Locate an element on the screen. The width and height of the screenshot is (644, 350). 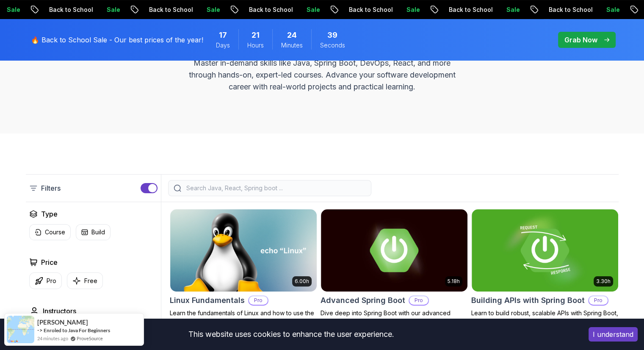
p: Build is located at coordinates (98, 232).